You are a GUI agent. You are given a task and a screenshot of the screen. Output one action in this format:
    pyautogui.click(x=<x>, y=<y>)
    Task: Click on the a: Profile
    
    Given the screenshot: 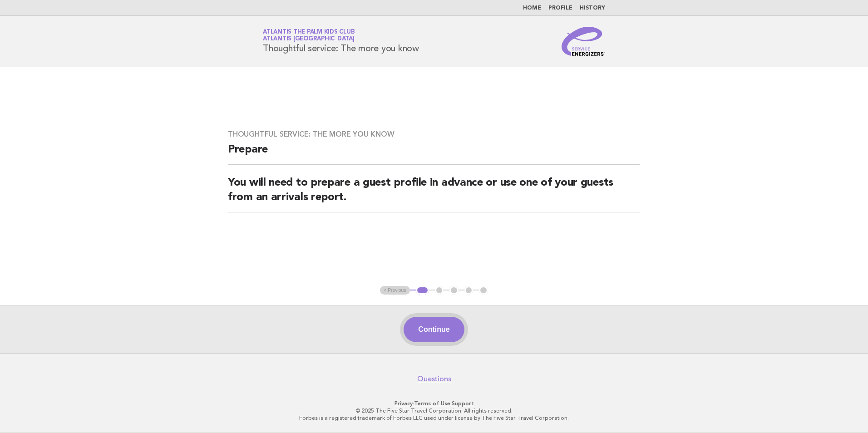 What is the action you would take?
    pyautogui.click(x=560, y=8)
    